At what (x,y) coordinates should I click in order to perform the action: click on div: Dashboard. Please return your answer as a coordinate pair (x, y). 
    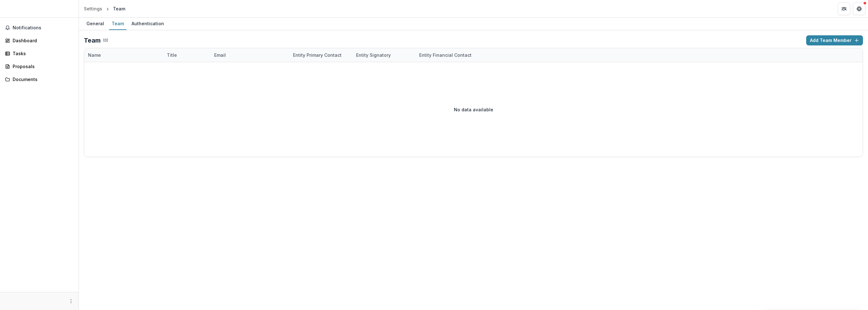
    Looking at the image, I should click on (42, 41).